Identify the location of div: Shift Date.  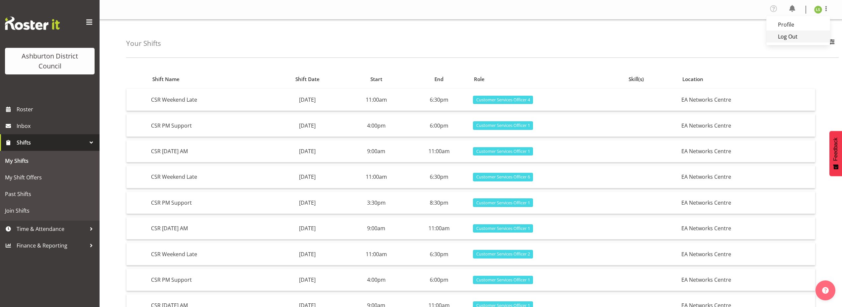
(307, 79).